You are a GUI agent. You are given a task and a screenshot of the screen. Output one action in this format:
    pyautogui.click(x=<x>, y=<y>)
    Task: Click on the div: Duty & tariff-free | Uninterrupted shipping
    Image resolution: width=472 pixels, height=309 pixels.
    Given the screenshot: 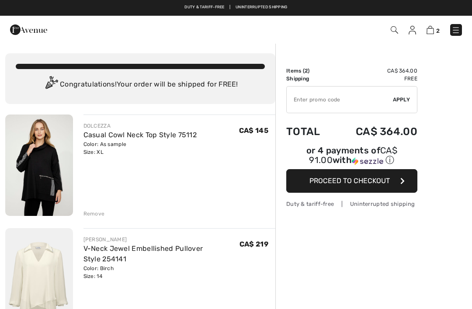 What is the action you would take?
    pyautogui.click(x=352, y=204)
    